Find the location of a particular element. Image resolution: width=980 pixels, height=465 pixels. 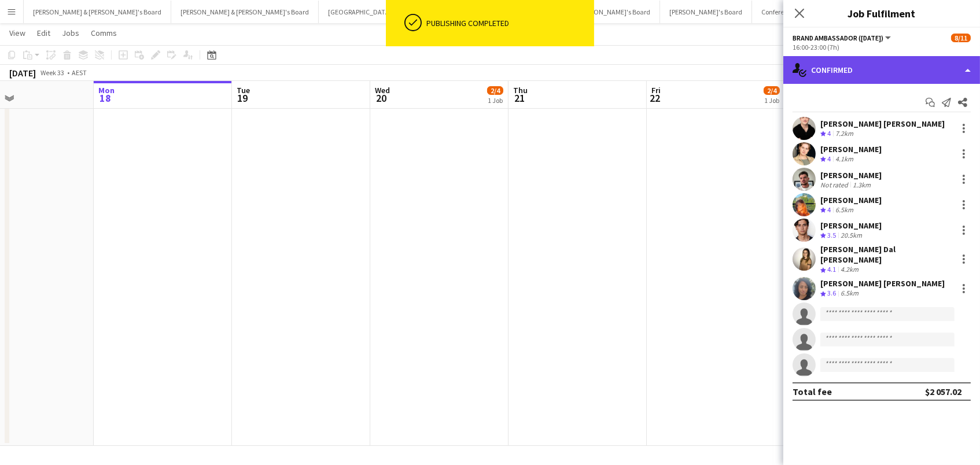

a: Jobs is located at coordinates (70, 33).